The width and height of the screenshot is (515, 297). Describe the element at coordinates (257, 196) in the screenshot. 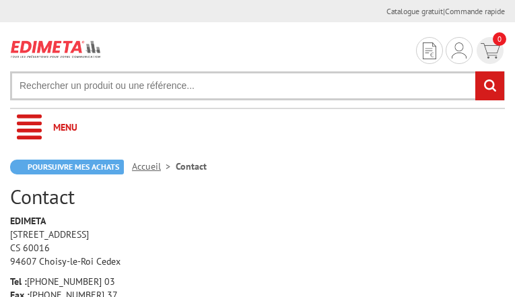

I see `h2: Contact` at that location.